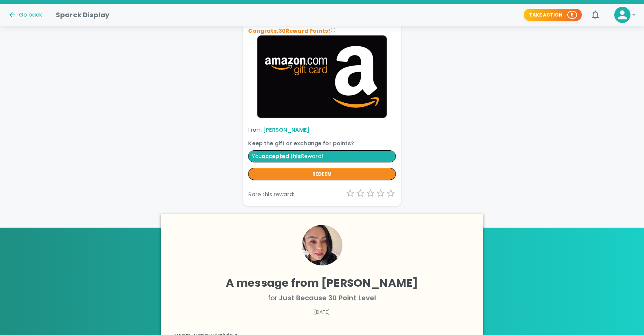 The width and height of the screenshot is (644, 335). Describe the element at coordinates (572, 15) in the screenshot. I see `p: 6` at that location.